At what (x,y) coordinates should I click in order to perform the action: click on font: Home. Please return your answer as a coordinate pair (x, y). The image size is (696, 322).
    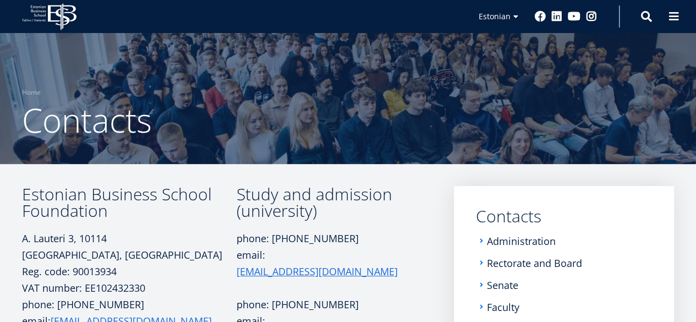
    Looking at the image, I should click on (31, 92).